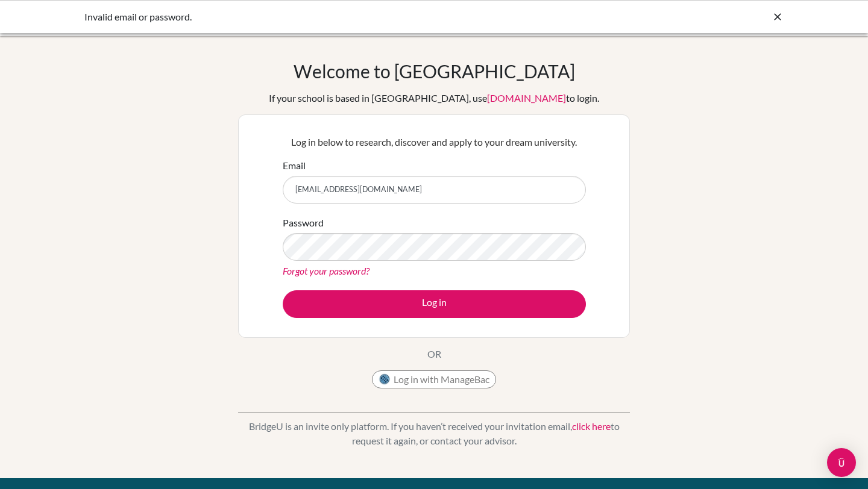 This screenshot has height=489, width=868. Describe the element at coordinates (326, 270) in the screenshot. I see `a: Forgot your password?` at that location.